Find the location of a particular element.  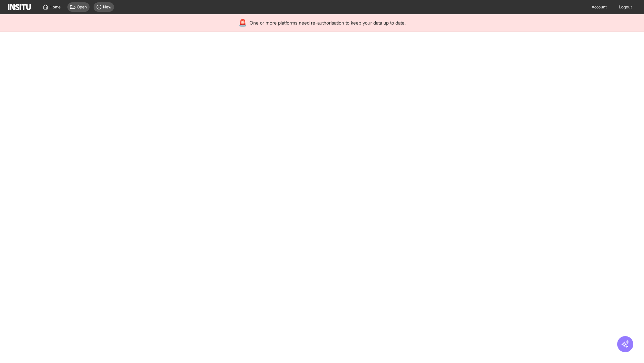

span: One or more platforms need re-authorisation to keep your data up to date. is located at coordinates (328, 23).